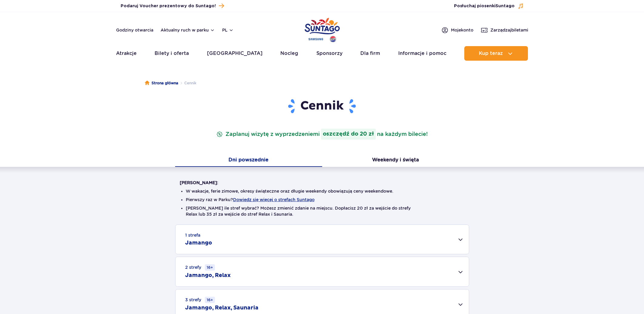 The image size is (644, 314). What do you see at coordinates (193, 235) in the screenshot?
I see `small: 1 strefa` at bounding box center [193, 235].